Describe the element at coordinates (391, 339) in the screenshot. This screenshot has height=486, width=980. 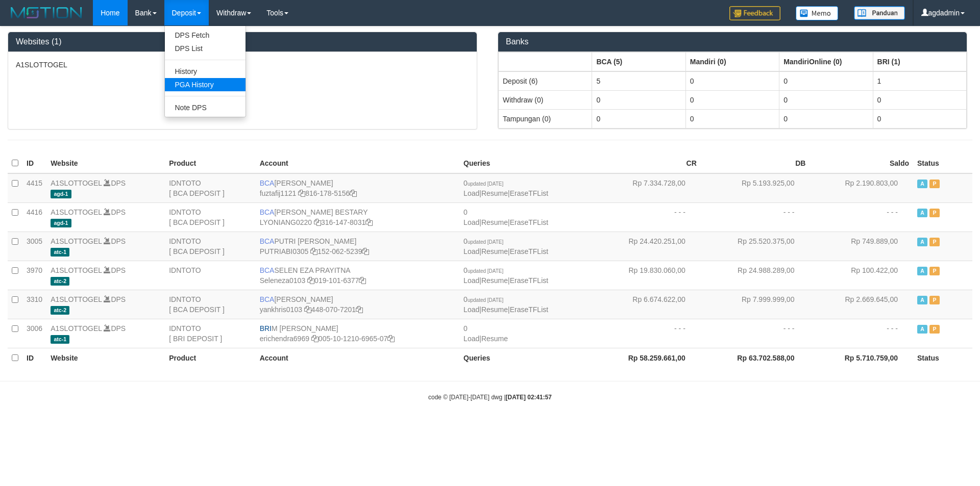
I see `a: Copy 005101210696507 to clipboard` at that location.